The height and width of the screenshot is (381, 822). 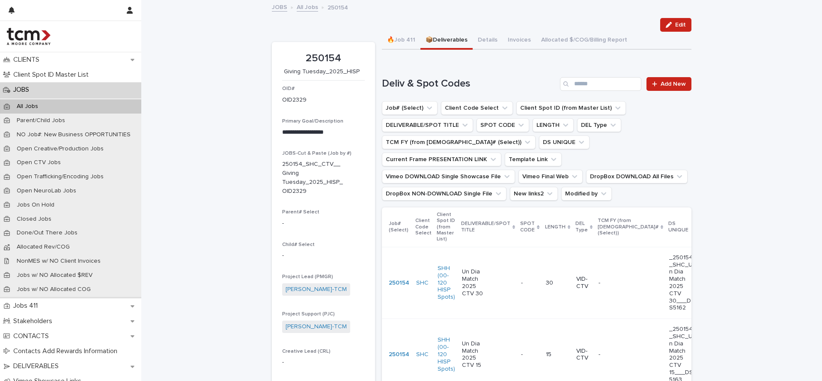 What do you see at coordinates (74, 134) in the screenshot?
I see `p: NO Job#: New Business OPPORTUNITIES` at bounding box center [74, 134].